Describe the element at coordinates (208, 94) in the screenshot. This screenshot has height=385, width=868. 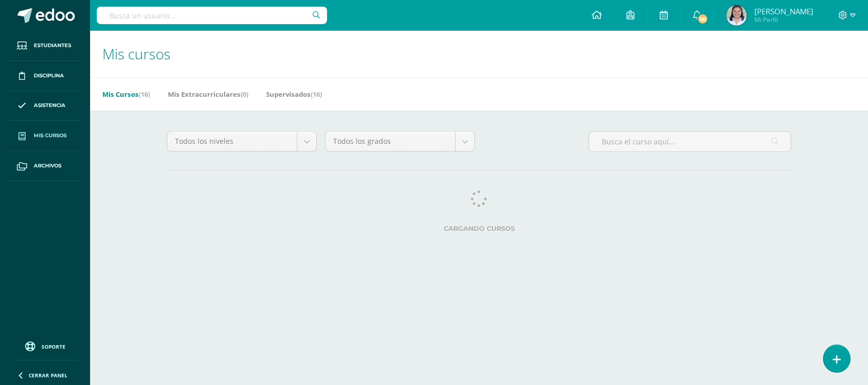
I see `a: Mis Extracurriculares(0)` at that location.